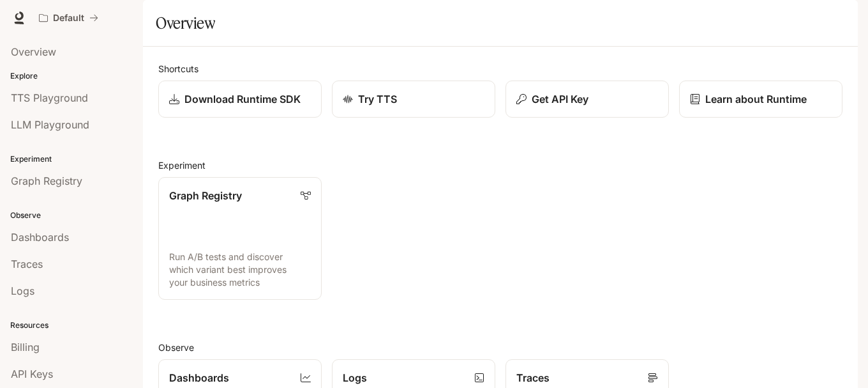 This screenshot has height=388, width=868. Describe the element at coordinates (500, 68) in the screenshot. I see `h2: Shortcuts` at that location.